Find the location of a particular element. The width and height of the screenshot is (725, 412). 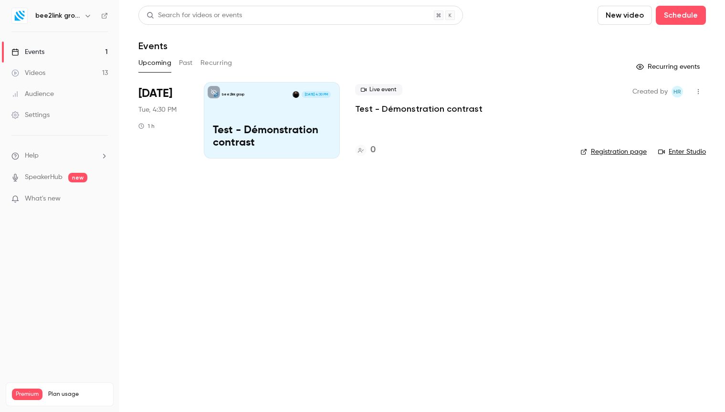

span: Created by is located at coordinates (650, 92).